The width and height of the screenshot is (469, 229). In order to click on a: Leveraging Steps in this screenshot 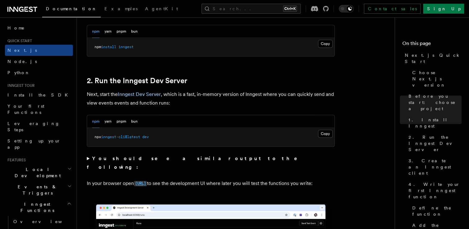, I will do `click(39, 127)`.